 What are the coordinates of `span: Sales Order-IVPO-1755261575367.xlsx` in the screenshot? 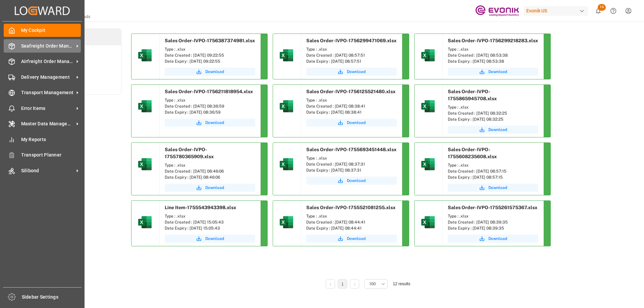 It's located at (492, 208).